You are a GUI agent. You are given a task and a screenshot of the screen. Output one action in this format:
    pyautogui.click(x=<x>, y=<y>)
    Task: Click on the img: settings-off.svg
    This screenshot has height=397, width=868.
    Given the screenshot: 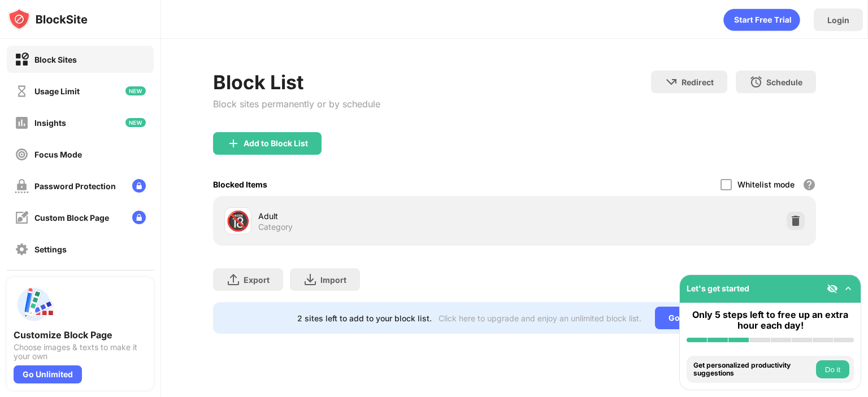 What is the action you would take?
    pyautogui.click(x=21, y=249)
    